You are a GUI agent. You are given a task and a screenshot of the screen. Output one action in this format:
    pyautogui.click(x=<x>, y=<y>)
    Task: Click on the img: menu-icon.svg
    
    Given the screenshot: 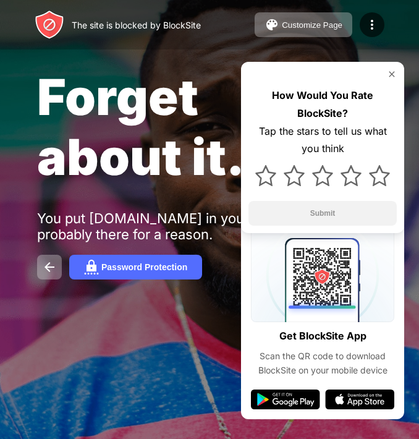 What is the action you would take?
    pyautogui.click(x=372, y=25)
    